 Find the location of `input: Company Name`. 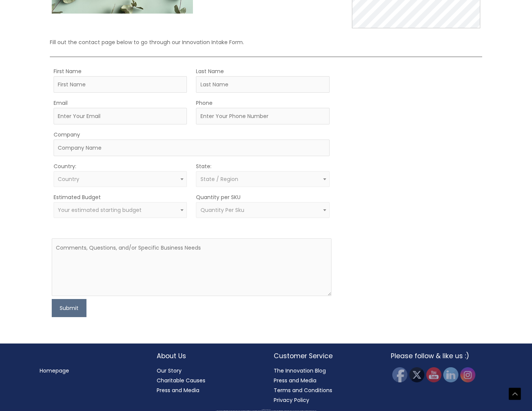

input: Company Name is located at coordinates (192, 148).